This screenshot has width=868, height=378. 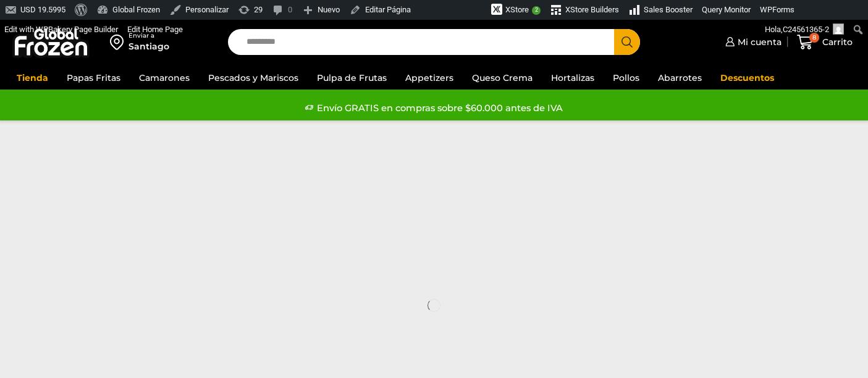 I want to click on a: Pulpa de Frutas, so click(x=352, y=78).